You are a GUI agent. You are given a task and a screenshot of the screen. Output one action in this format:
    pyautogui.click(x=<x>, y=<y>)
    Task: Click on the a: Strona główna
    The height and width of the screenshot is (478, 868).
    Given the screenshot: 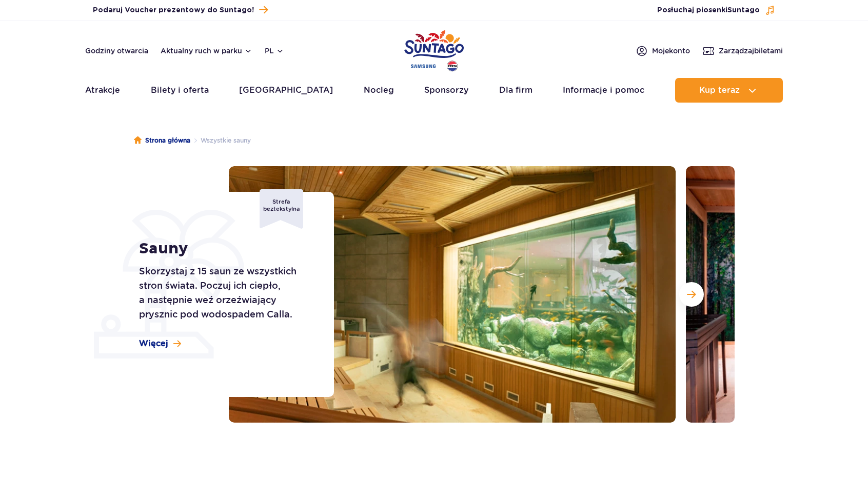 What is the action you would take?
    pyautogui.click(x=162, y=140)
    